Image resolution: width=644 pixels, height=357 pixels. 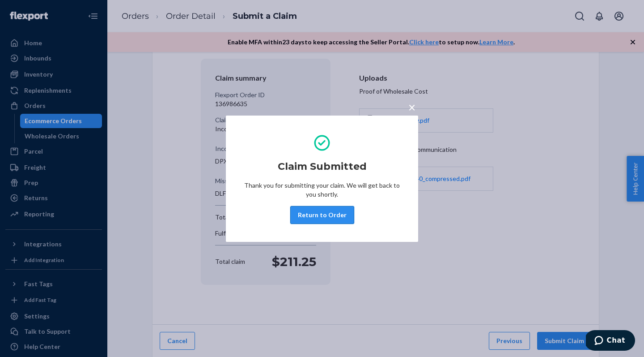 I want to click on p: Thank you for submitting your claim. We will get back to you shortly., so click(x=322, y=190).